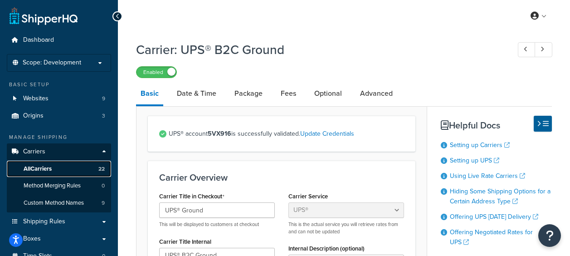  What do you see at coordinates (59, 203) in the screenshot?
I see `li: Custom Method Names` at bounding box center [59, 203].